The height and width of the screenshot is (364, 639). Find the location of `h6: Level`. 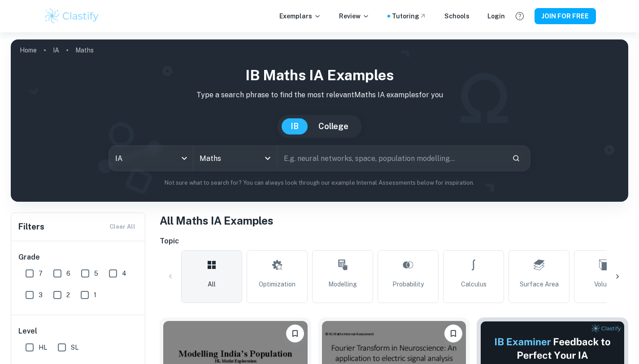

h6: Level is located at coordinates (78, 332).